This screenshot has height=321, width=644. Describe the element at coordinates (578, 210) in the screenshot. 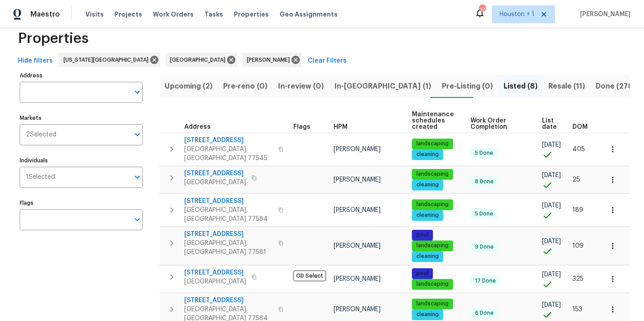

I see `span: 189` at that location.